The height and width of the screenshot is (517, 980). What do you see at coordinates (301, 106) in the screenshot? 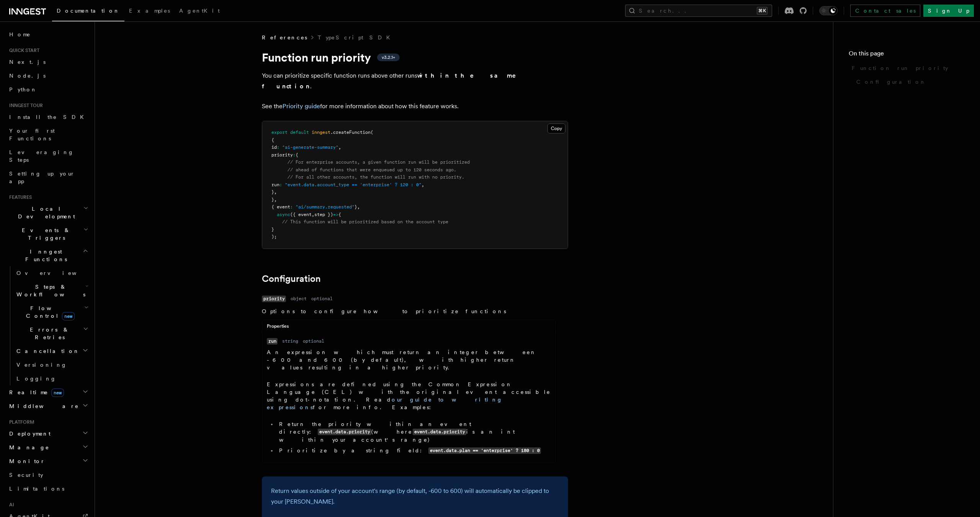
I see `a: Priority guide` at bounding box center [301, 106].